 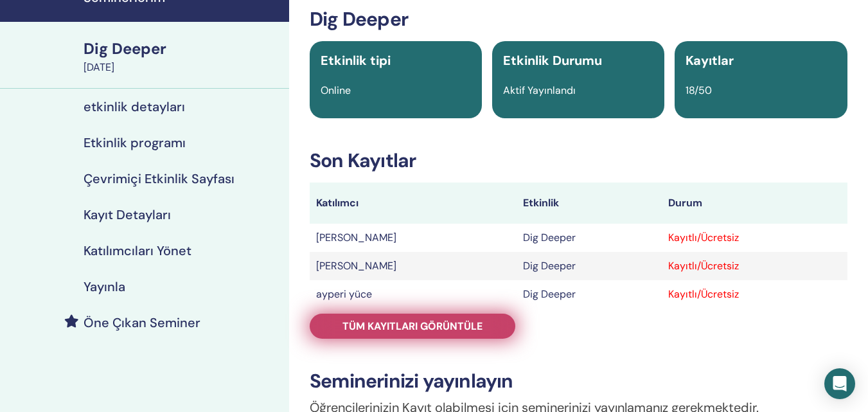 What do you see at coordinates (159, 178) in the screenshot?
I see `h4: Çevrimiçi Etkinlik Sayfası` at bounding box center [159, 178].